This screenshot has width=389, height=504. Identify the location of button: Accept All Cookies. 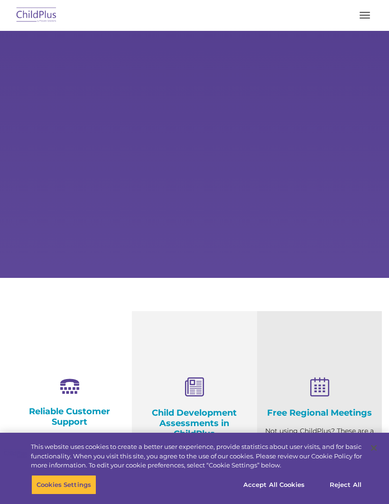
(274, 484).